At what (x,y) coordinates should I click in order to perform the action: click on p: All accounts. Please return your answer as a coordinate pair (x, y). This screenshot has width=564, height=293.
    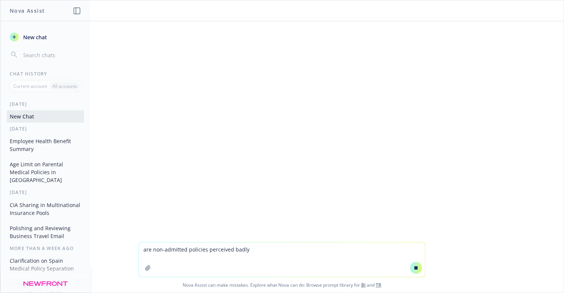
    Looking at the image, I should click on (65, 86).